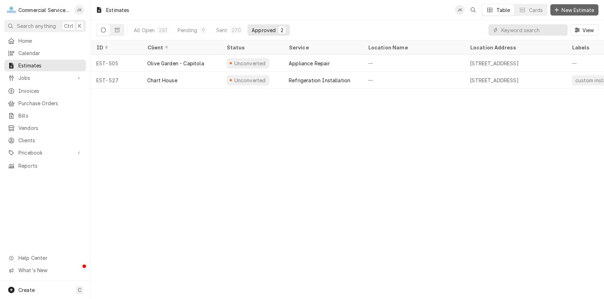 The width and height of the screenshot is (604, 299). What do you see at coordinates (50, 53) in the screenshot?
I see `span: Calendar` at bounding box center [50, 53].